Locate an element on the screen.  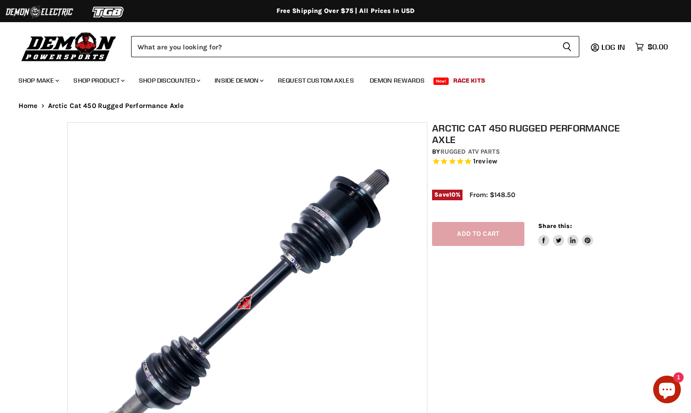
span: Log in is located at coordinates (613, 47).